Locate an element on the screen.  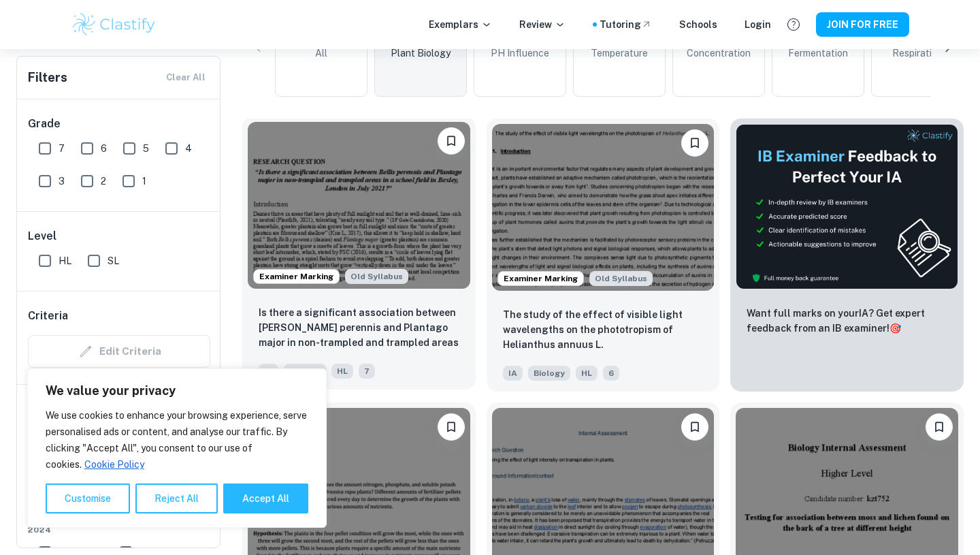
a: ThumbnailWant full marks on yourIA? Get expert feedback from an IB examiner! is located at coordinates (847, 255).